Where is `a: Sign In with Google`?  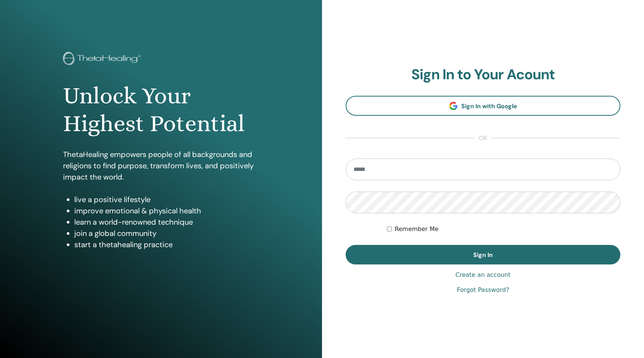
a: Sign In with Google is located at coordinates (483, 105).